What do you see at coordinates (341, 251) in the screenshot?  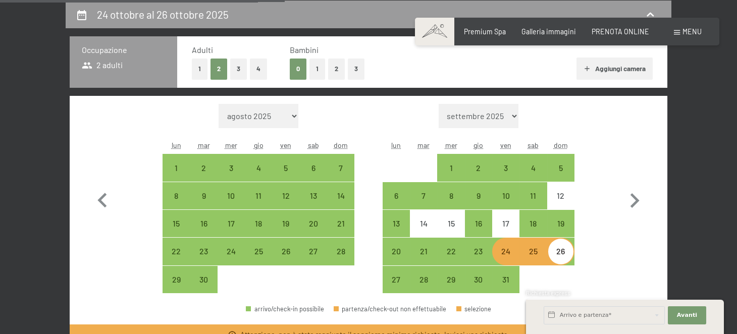 I see `div: Sun Sep 28 2025` at bounding box center [341, 251].